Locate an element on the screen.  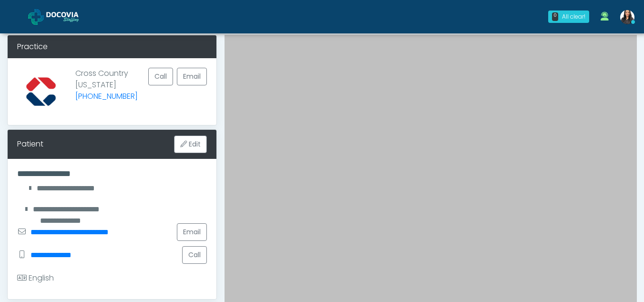
div: English is located at coordinates (35, 278).